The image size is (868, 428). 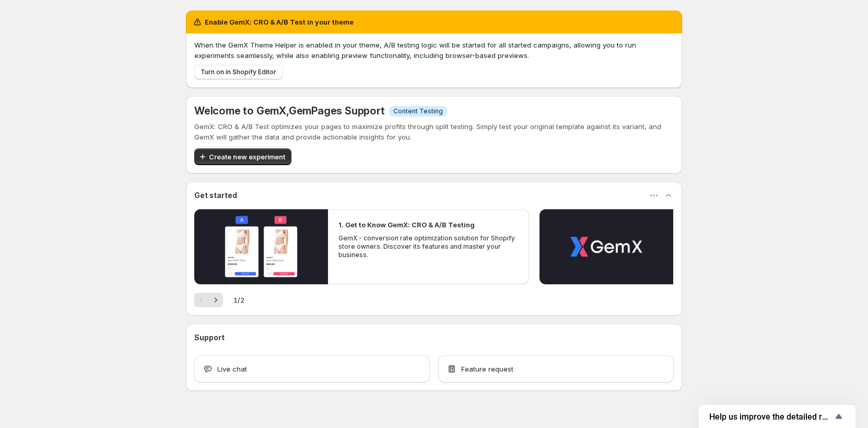 I want to click on button: Create new experiment, so click(x=243, y=157).